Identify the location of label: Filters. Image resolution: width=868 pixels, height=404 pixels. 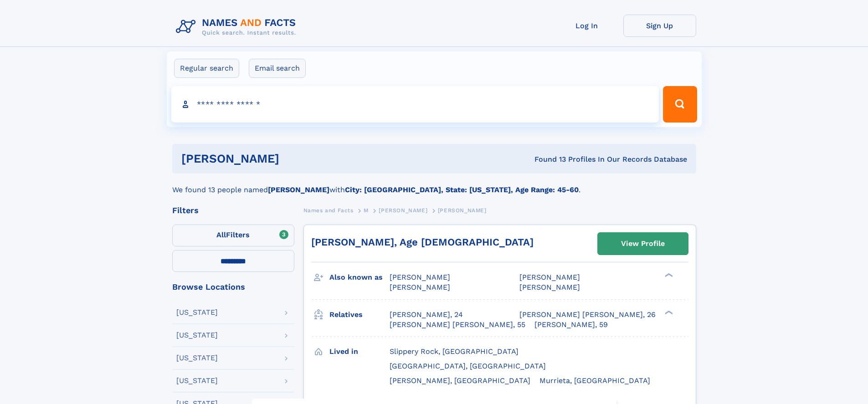
(233, 236).